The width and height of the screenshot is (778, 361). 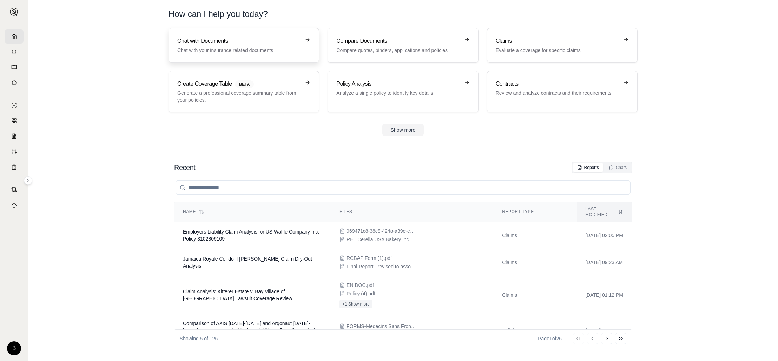 I want to click on a: Prompt Library, so click(x=14, y=67).